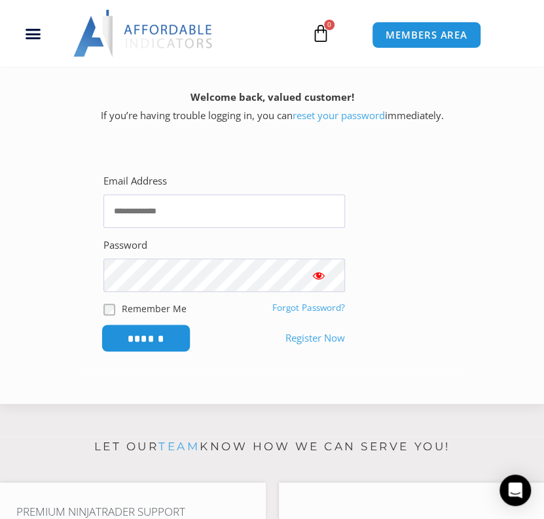 This screenshot has width=544, height=519. Describe the element at coordinates (515, 490) in the screenshot. I see `div: Open Intercom Messenger` at that location.